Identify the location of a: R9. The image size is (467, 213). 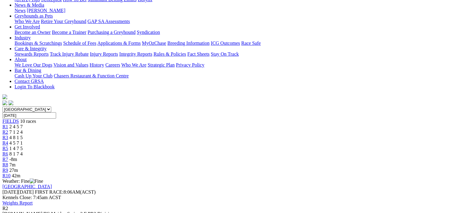
(5, 170).